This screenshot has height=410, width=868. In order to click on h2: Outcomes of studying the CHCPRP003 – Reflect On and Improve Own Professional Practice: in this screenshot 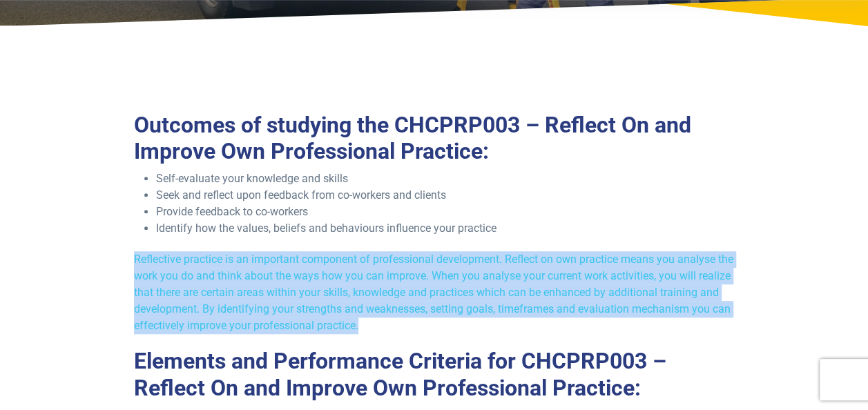, I will do `click(434, 138)`.